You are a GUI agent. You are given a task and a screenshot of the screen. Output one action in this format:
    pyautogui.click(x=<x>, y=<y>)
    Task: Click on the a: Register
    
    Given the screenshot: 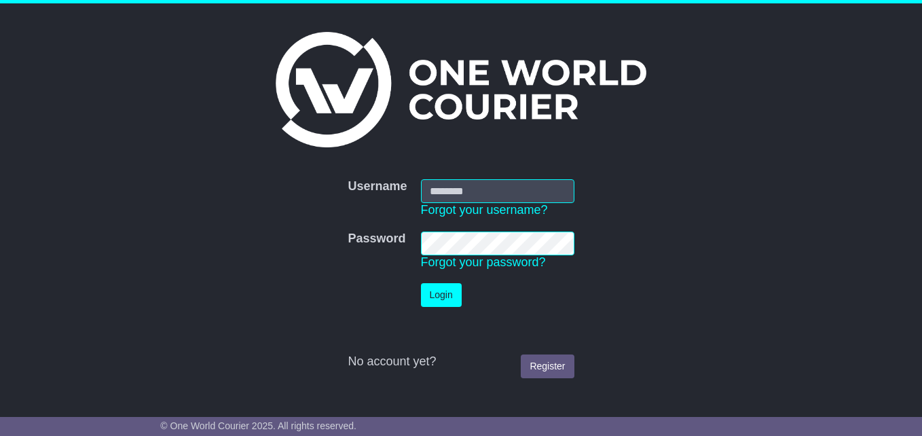 What is the action you would take?
    pyautogui.click(x=547, y=366)
    